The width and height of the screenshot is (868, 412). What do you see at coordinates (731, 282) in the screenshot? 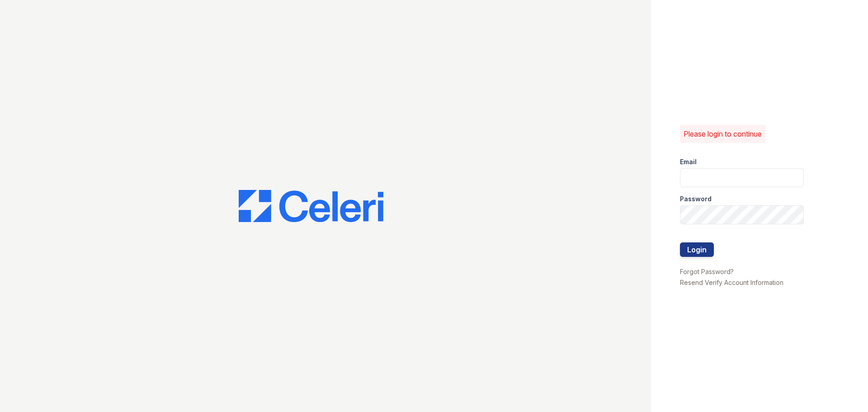
I see `a: Resend Verify Account Information` at bounding box center [731, 282].